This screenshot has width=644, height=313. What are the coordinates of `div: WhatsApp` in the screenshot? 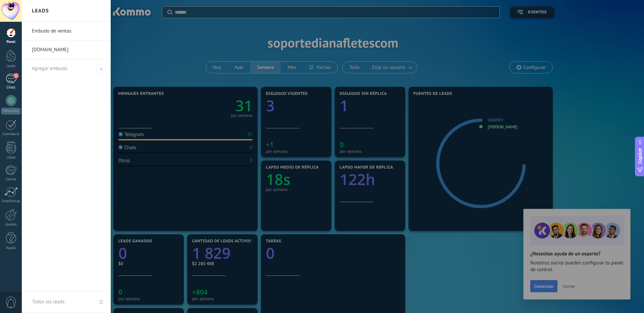 It's located at (11, 111).